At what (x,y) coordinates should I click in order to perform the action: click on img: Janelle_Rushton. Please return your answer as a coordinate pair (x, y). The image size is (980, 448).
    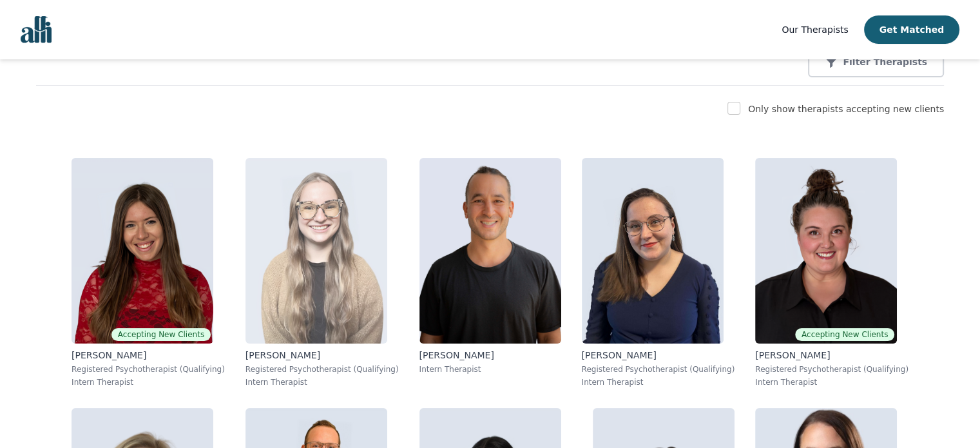
    Looking at the image, I should click on (826, 251).